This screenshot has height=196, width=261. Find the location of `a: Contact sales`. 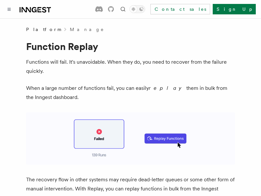

a: Contact sales is located at coordinates (180, 9).